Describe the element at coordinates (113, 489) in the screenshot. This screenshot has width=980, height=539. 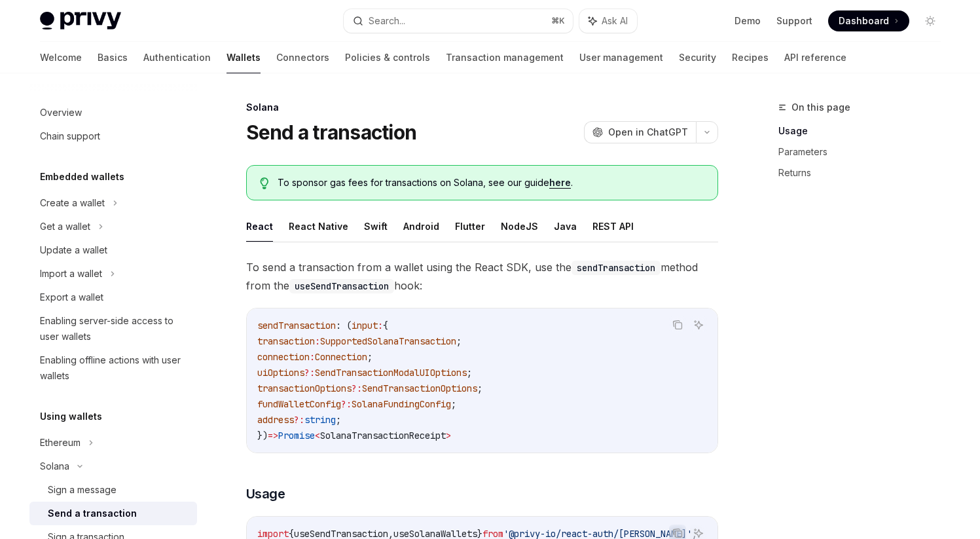
I see `a: Sign a message` at that location.